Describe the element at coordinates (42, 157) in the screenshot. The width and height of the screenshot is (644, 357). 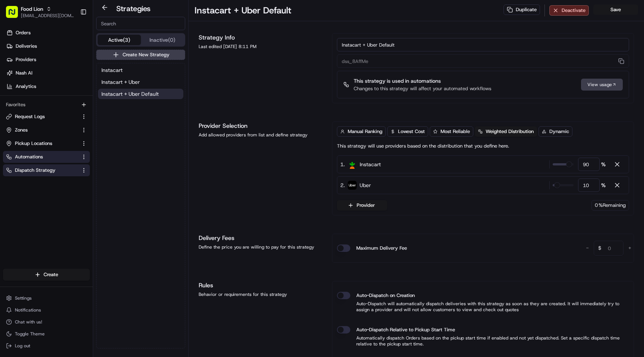
I see `a: Automations` at that location.